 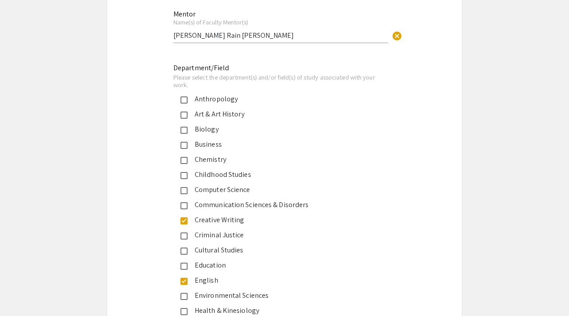 What do you see at coordinates (184, 14) in the screenshot?
I see `mat-label: Mentor` at bounding box center [184, 14].